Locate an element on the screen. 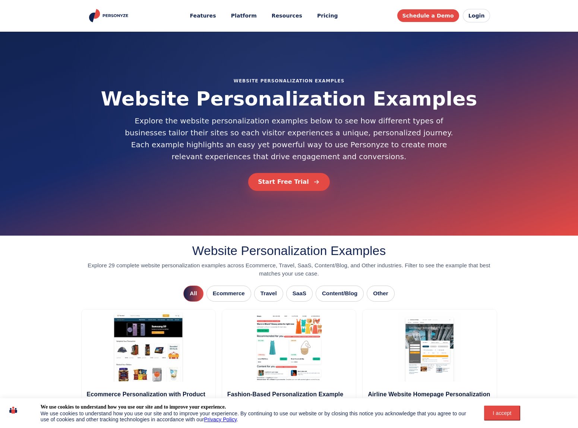  button: Content/Blog is located at coordinates (340, 293).